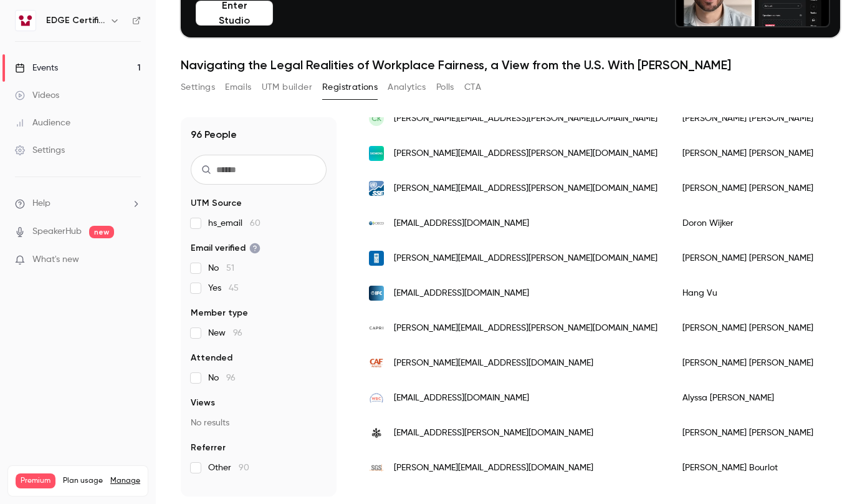  I want to click on img: undp.org, so click(377, 258).